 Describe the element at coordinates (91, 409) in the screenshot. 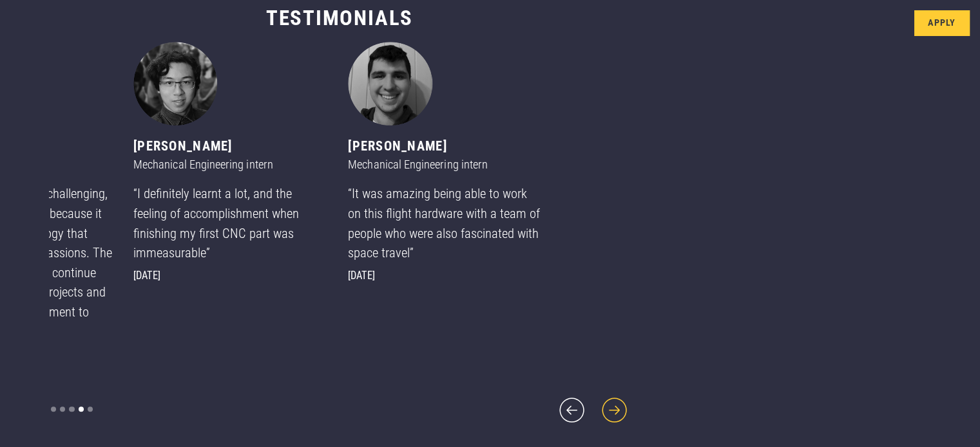

I see `div: Show slide 5 of 5` at that location.